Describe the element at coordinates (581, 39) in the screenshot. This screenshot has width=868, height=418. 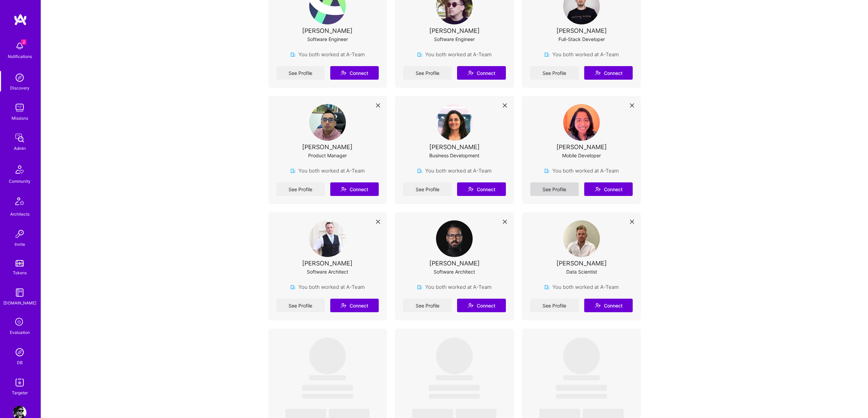
I see `div: Full-Stack Developer` at that location.